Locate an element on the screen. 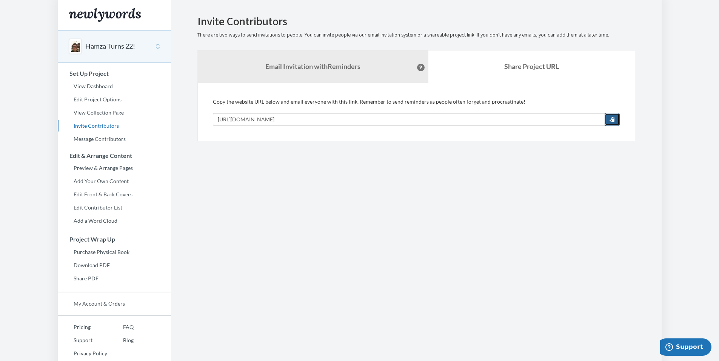 The image size is (719, 361). a: Edit Front & Back Covers is located at coordinates (114, 195).